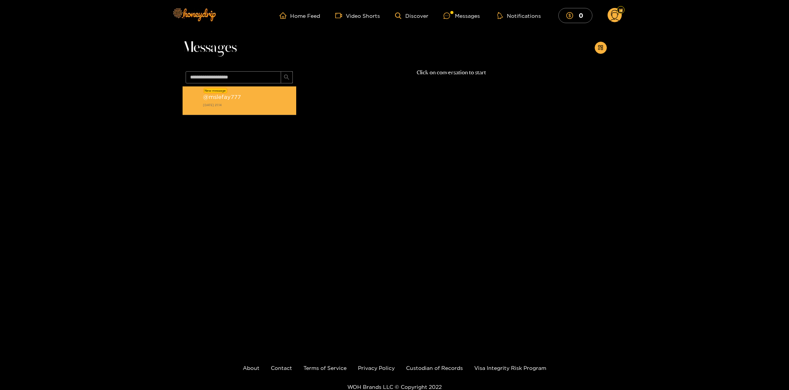 Image resolution: width=789 pixels, height=390 pixels. I want to click on span: dollar, so click(571, 16).